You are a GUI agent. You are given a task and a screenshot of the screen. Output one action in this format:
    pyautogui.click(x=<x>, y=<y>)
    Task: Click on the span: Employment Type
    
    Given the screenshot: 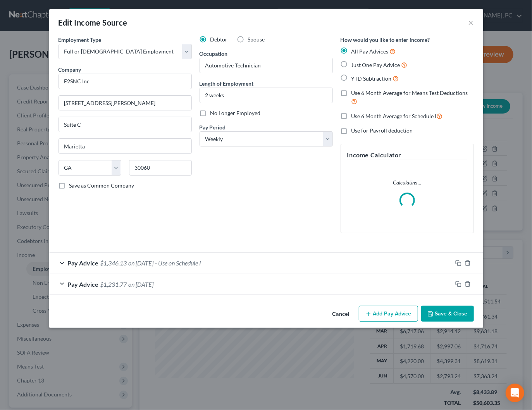 What is the action you would take?
    pyautogui.click(x=80, y=39)
    